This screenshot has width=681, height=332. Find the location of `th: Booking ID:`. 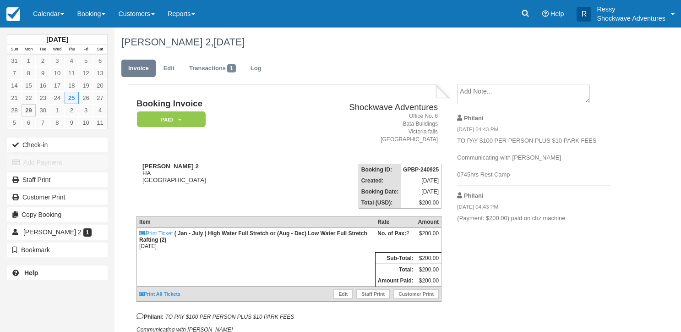

th: Booking ID: is located at coordinates (380, 169).